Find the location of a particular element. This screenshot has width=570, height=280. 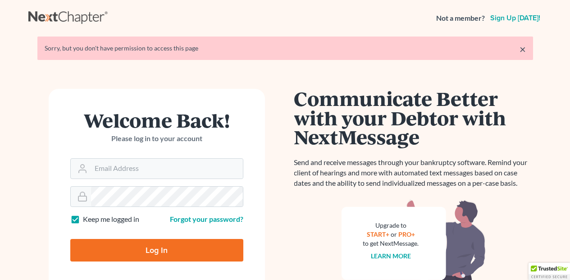

a: START+ is located at coordinates (378, 234).